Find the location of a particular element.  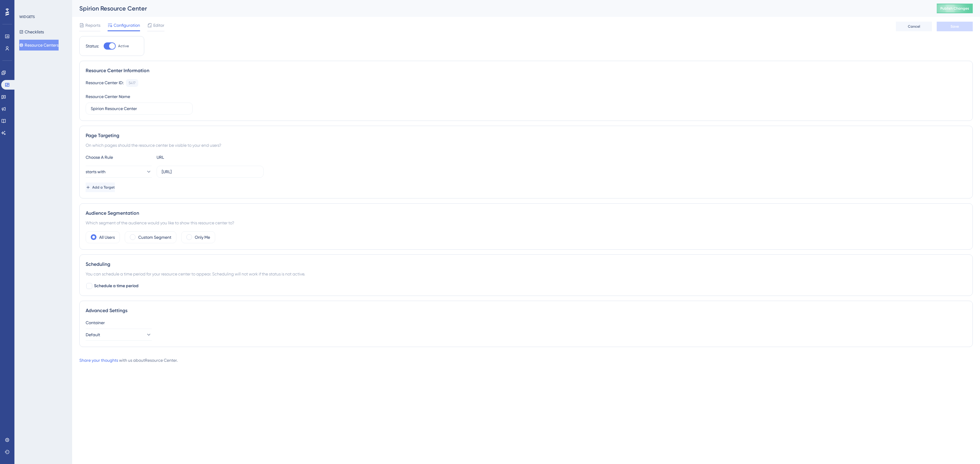

div: Scheduling is located at coordinates (526, 264).